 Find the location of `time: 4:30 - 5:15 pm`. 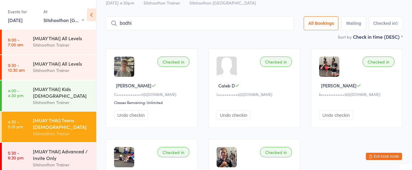

time: 4:30 - 5:15 pm is located at coordinates (15, 124).